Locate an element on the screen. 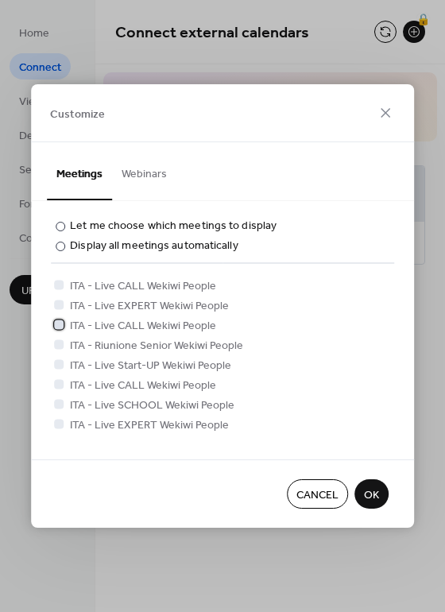 The height and width of the screenshot is (612, 445). span: ITA - Live Start-UP Wekiwi People is located at coordinates (150, 366).